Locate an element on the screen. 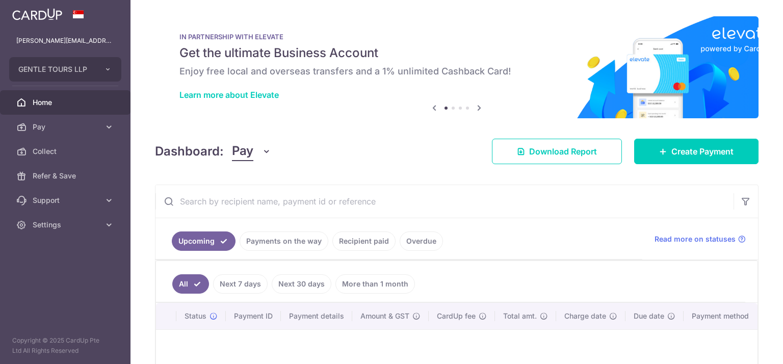  span: CardUp fee is located at coordinates (457, 316).